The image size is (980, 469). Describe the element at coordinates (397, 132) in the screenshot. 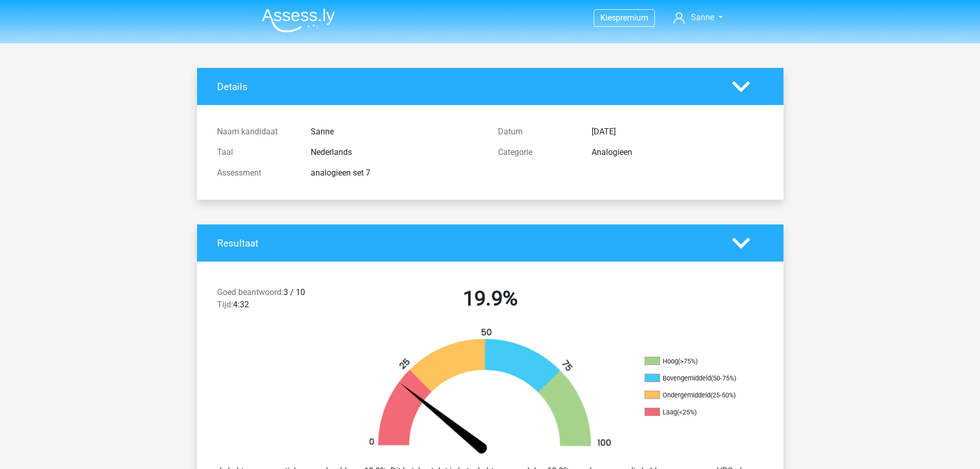

I see `div: Sanne` at that location.